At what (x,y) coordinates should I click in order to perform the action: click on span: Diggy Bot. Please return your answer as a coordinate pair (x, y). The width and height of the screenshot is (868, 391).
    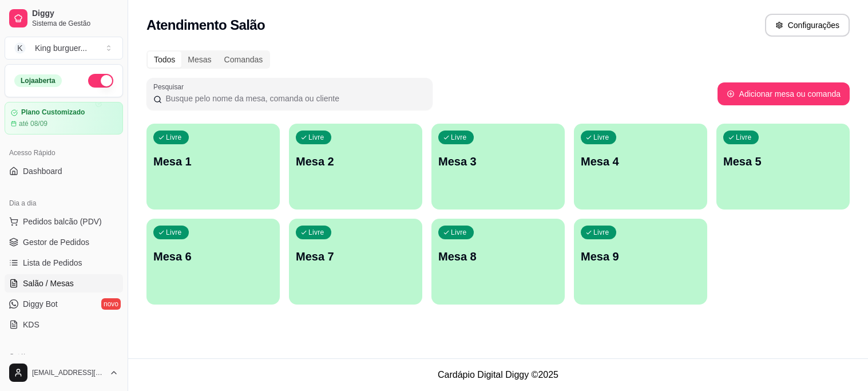
    Looking at the image, I should click on (40, 304).